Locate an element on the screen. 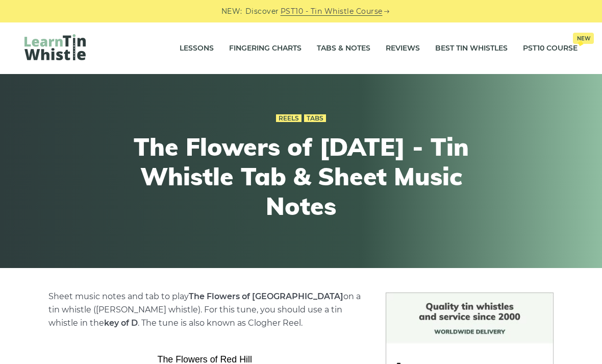 This screenshot has width=602, height=364. span: New is located at coordinates (583, 38).